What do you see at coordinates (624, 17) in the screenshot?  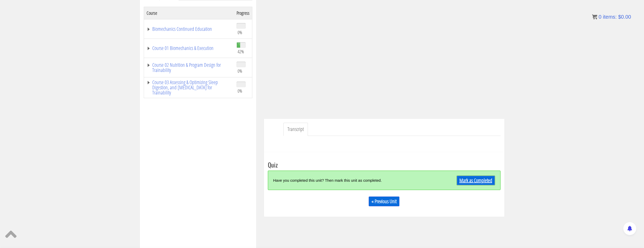 I see `bdi: 0.00` at bounding box center [624, 17].